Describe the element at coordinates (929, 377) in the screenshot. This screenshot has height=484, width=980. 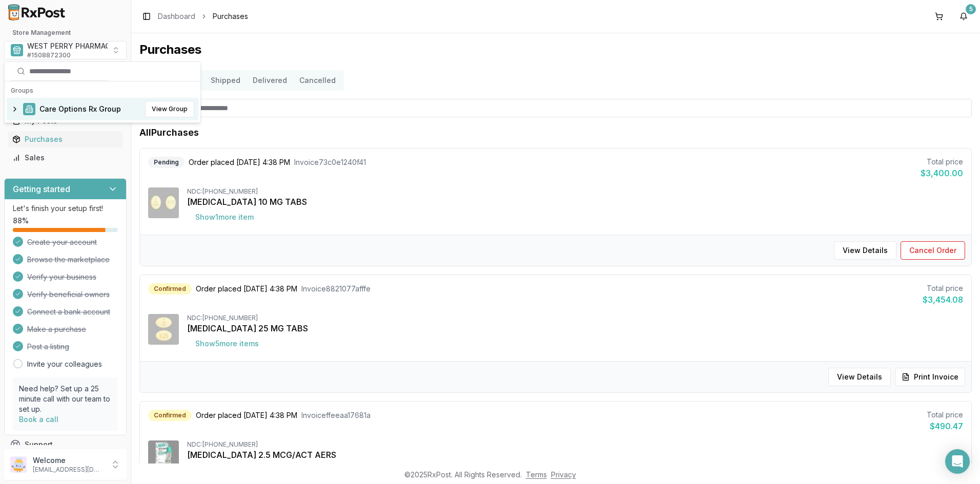
I see `button: Print Invoice` at that location.